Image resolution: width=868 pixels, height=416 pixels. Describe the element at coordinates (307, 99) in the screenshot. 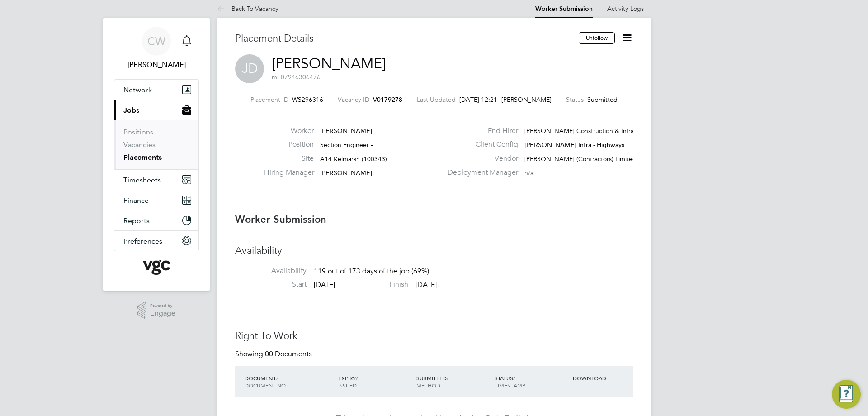

I see `span: WS296316` at that location.